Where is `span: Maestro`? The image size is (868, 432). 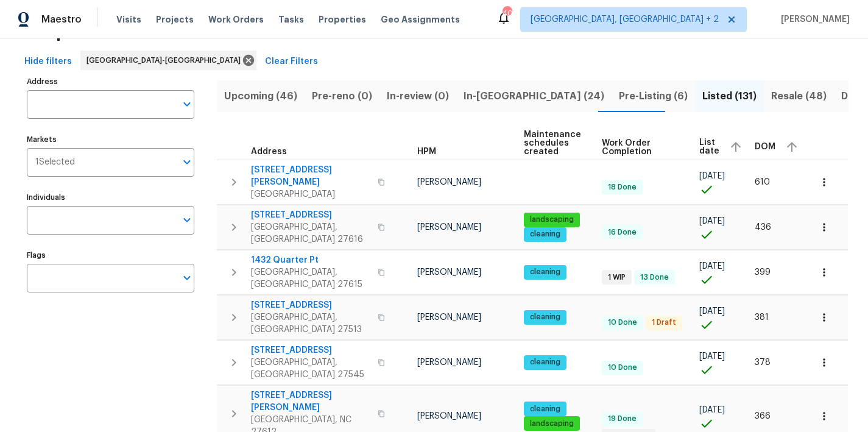
span: Maestro is located at coordinates (61, 19).